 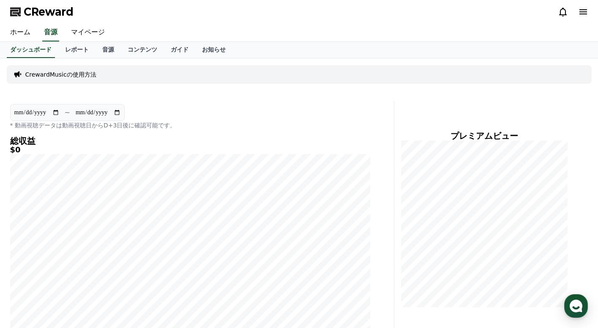 I want to click on a: マイページ, so click(x=88, y=33).